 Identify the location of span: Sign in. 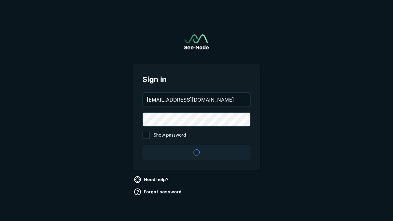
(196, 79).